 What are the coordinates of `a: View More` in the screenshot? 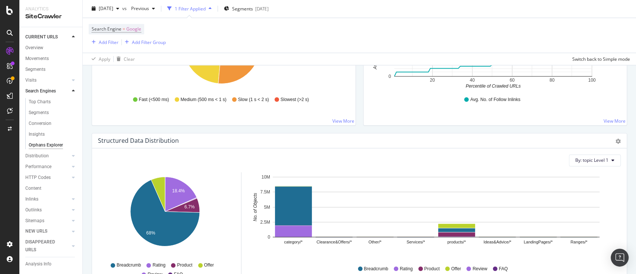 It's located at (343, 121).